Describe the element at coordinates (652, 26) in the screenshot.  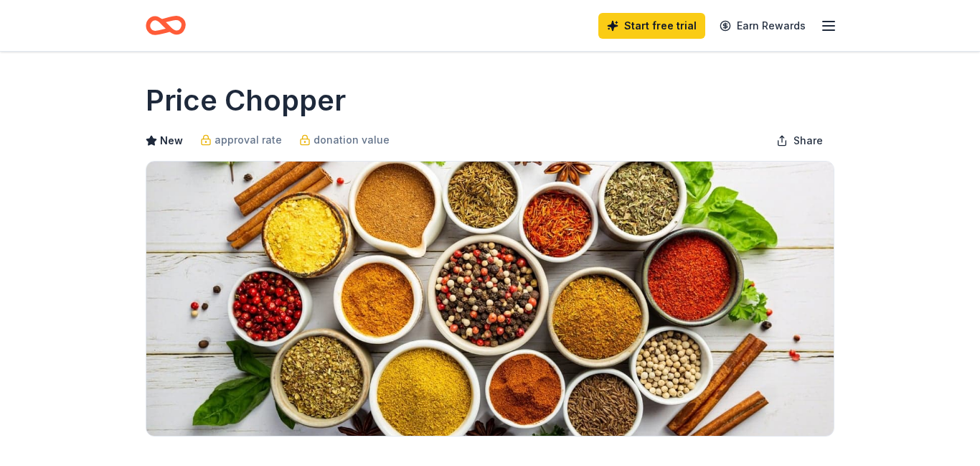
I see `a: Start free trial` at that location.